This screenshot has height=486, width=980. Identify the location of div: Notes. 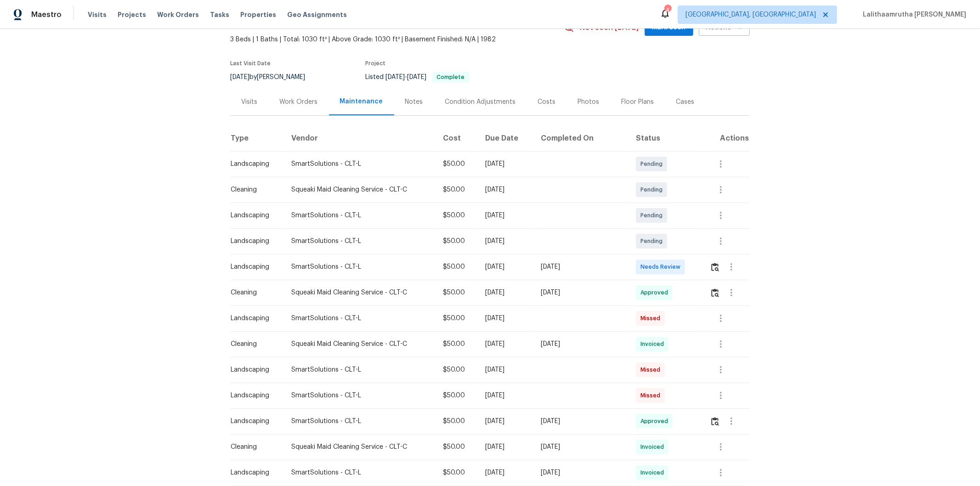
(414, 102).